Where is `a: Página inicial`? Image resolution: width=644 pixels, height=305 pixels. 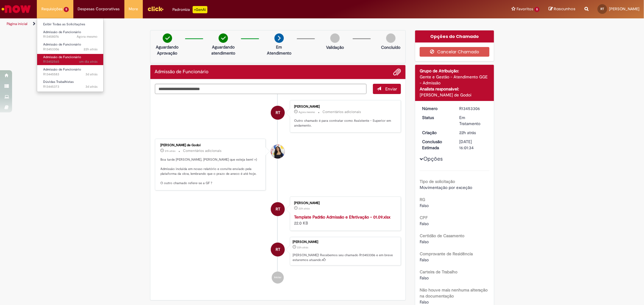 a: Página inicial is located at coordinates (17, 24).